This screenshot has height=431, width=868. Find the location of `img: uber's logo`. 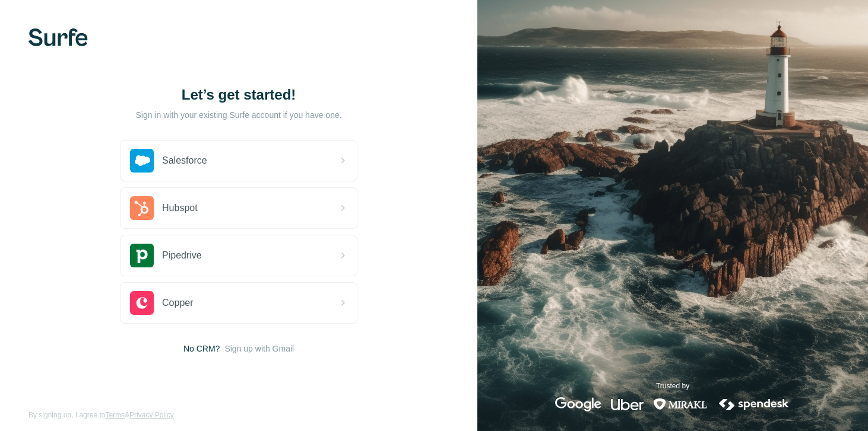

img: uber's logo is located at coordinates (627, 405).